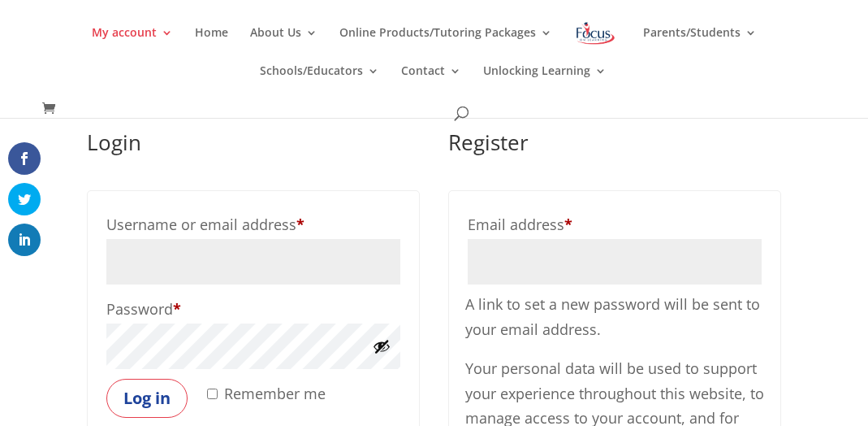  What do you see at coordinates (253, 309) in the screenshot?
I see `label: Password` at bounding box center [253, 309].